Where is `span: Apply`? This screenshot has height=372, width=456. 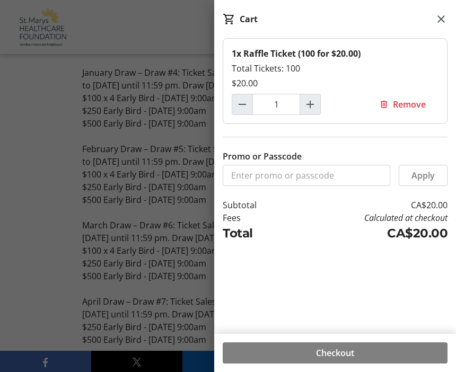
span: Apply is located at coordinates (423, 175).